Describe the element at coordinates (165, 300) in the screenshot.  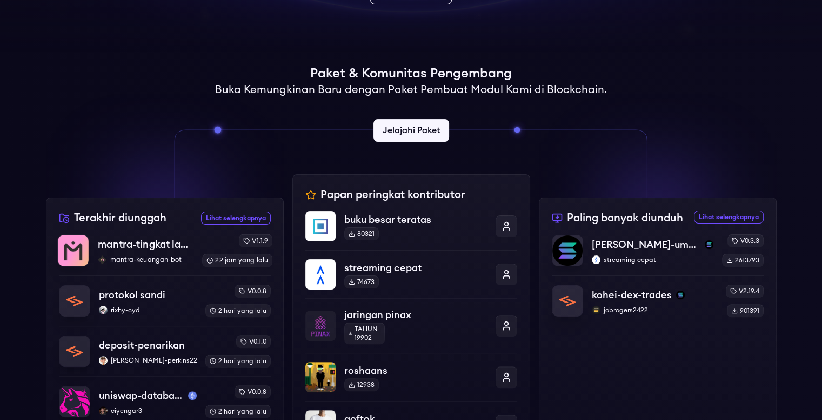
I see `a: protokol sandiprotokol sandirixhy-cydrixhy-cydv0.0.82 hari yang lalu` at that location.